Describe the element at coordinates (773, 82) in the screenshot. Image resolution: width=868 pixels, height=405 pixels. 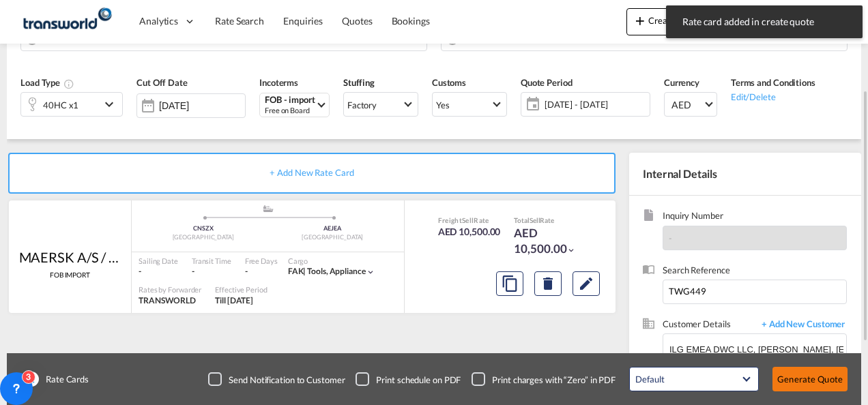
I see `span: Terms and Conditions` at that location.